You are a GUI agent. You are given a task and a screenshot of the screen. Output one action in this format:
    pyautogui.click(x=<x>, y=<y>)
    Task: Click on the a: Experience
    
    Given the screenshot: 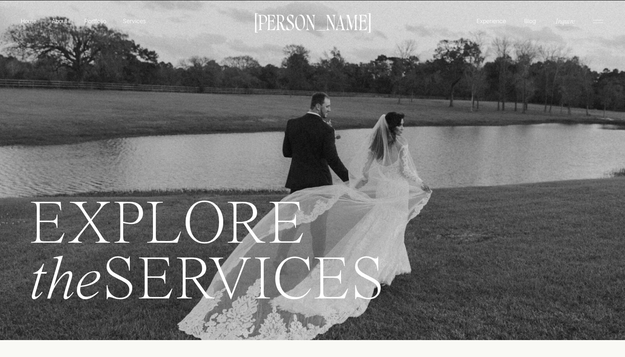 What is the action you would take?
    pyautogui.click(x=491, y=21)
    